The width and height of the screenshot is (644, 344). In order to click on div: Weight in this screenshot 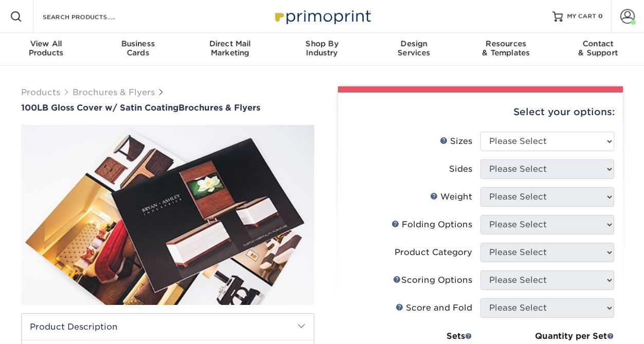, I will do `click(451, 198)`.